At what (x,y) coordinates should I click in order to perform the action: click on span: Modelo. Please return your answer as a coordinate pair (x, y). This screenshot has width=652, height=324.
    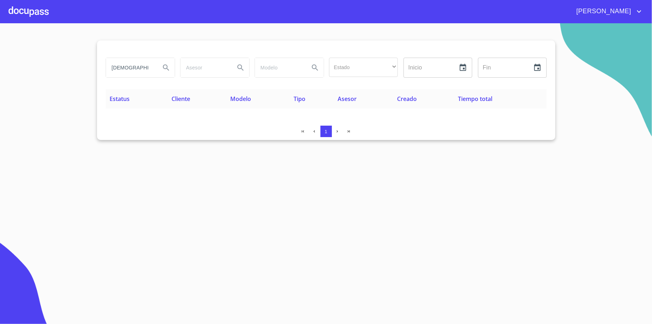
    Looking at the image, I should click on (241, 99).